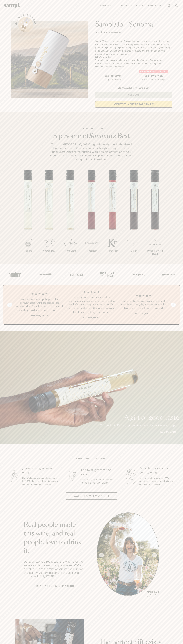 The height and width of the screenshot is (644, 183). Describe the element at coordinates (12, 5) in the screenshot. I see `img: Sampl logo` at that location.